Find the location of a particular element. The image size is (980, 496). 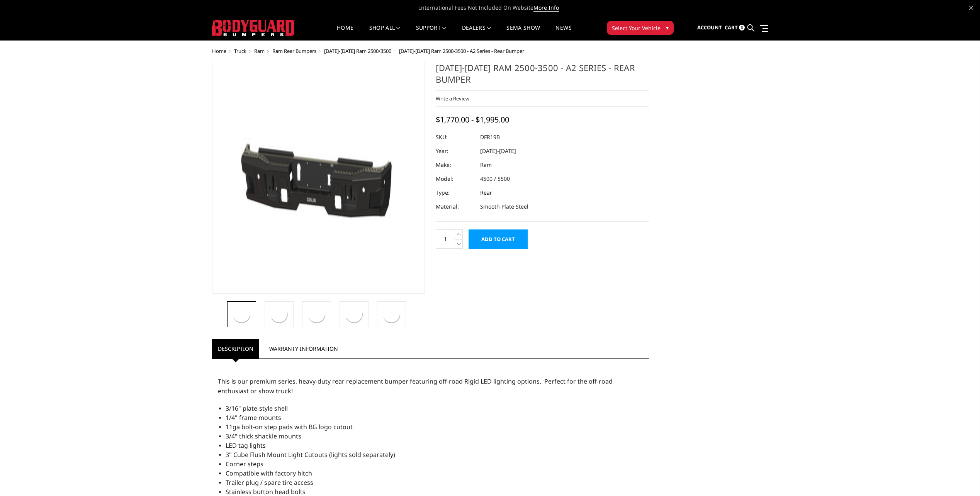

span: Trailer plug / spare tire access is located at coordinates (269, 482).